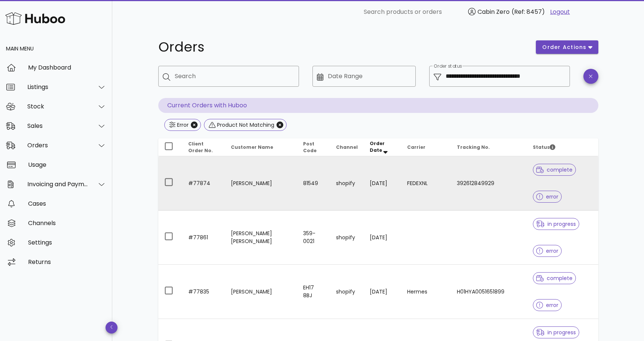 The height and width of the screenshot is (341, 644). What do you see at coordinates (347, 147) in the screenshot?
I see `span: Channel` at bounding box center [347, 147].